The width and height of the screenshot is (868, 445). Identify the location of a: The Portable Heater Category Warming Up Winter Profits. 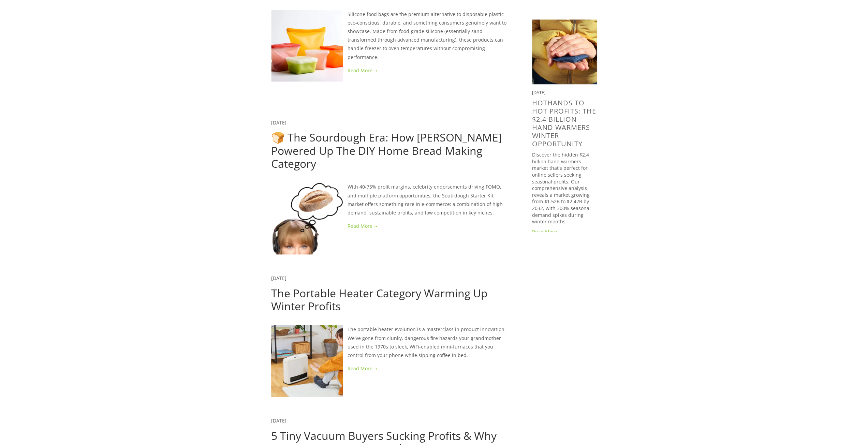
(379, 299).